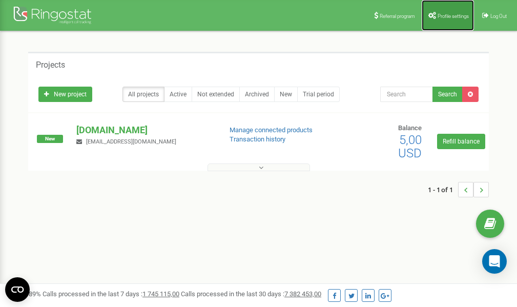 This screenshot has width=517, height=307. I want to click on div: Open Intercom Messenger, so click(494, 261).